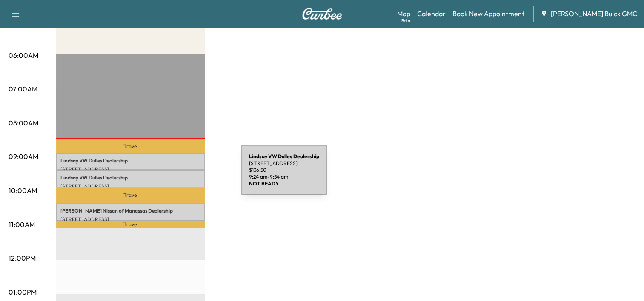  Describe the element at coordinates (23, 292) in the screenshot. I see `p: 01:00PM` at that location.